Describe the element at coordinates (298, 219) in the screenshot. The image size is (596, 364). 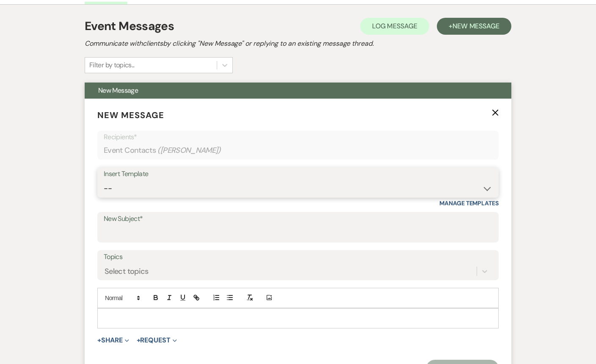
I see `label: New Subject*` at that location.